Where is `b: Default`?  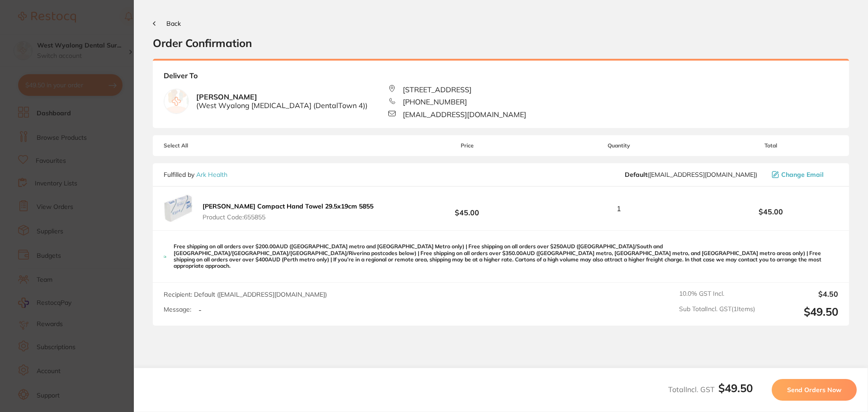 b: Default is located at coordinates (636, 175).